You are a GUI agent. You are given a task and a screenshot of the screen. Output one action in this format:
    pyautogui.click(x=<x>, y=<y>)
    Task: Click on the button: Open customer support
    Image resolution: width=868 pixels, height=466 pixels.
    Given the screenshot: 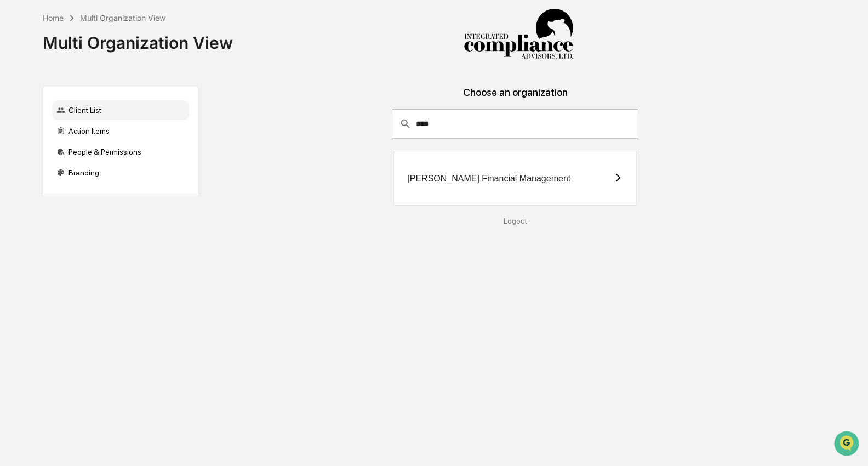 What is the action you would take?
    pyautogui.click(x=14, y=14)
    